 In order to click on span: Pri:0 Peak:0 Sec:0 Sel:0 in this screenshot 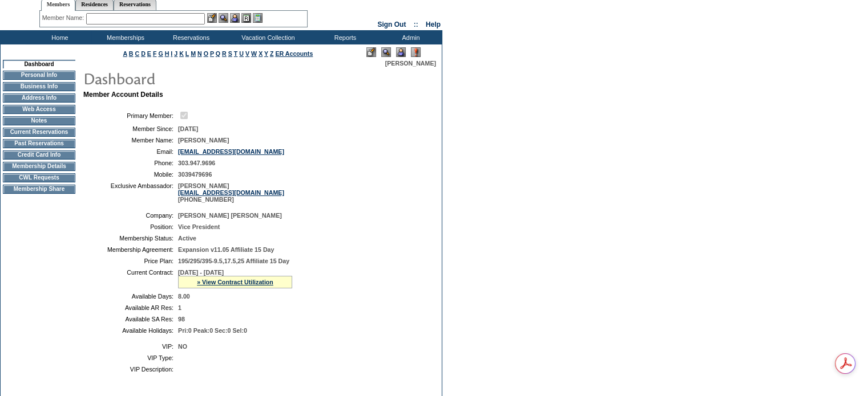, I will do `click(213, 330)`.